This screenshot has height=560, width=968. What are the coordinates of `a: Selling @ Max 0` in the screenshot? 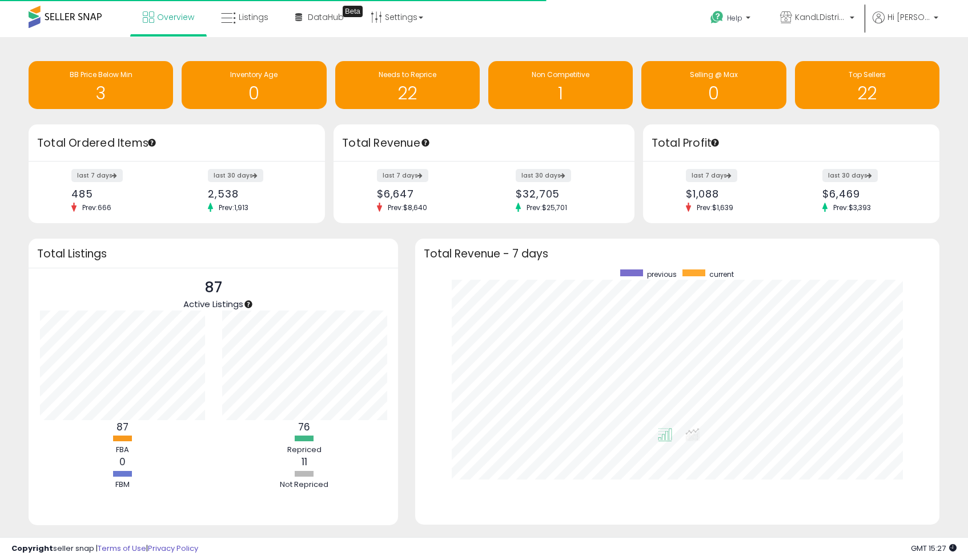 It's located at (713, 85).